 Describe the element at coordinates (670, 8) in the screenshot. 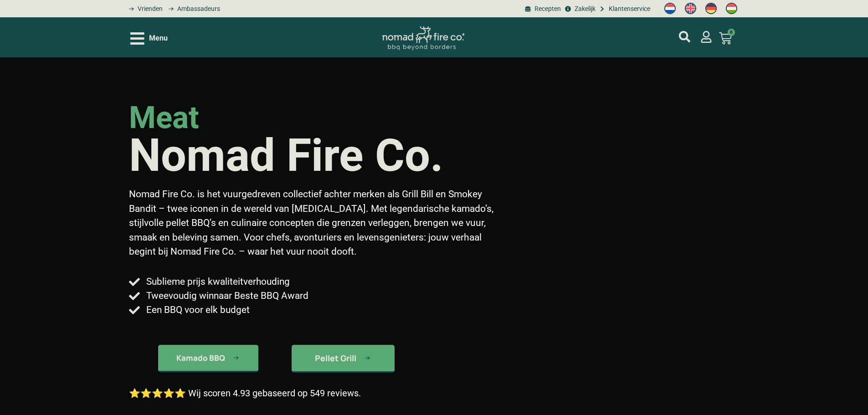

I see `img: Nederlands` at that location.